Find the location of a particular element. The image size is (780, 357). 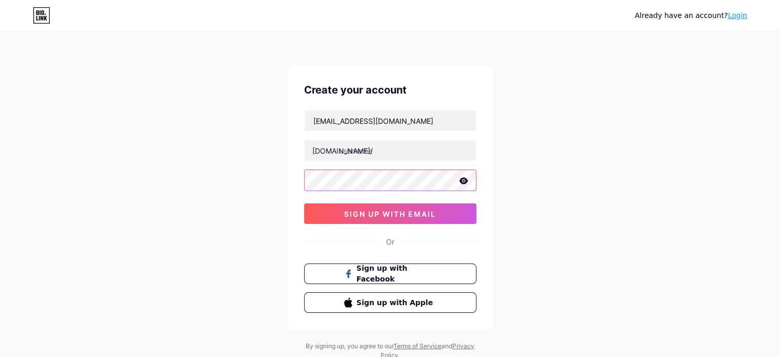

div: Or is located at coordinates (390, 241).